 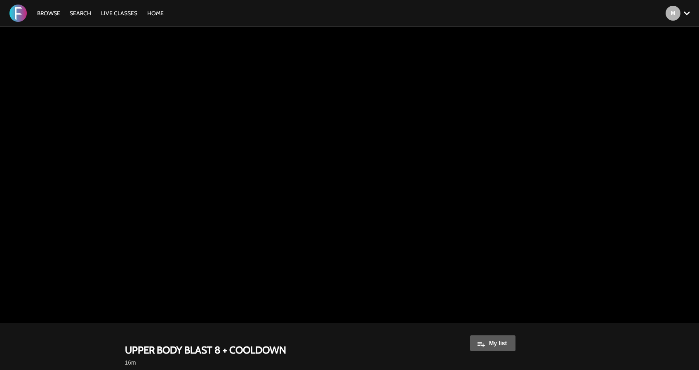 I want to click on a: Browse, so click(x=49, y=13).